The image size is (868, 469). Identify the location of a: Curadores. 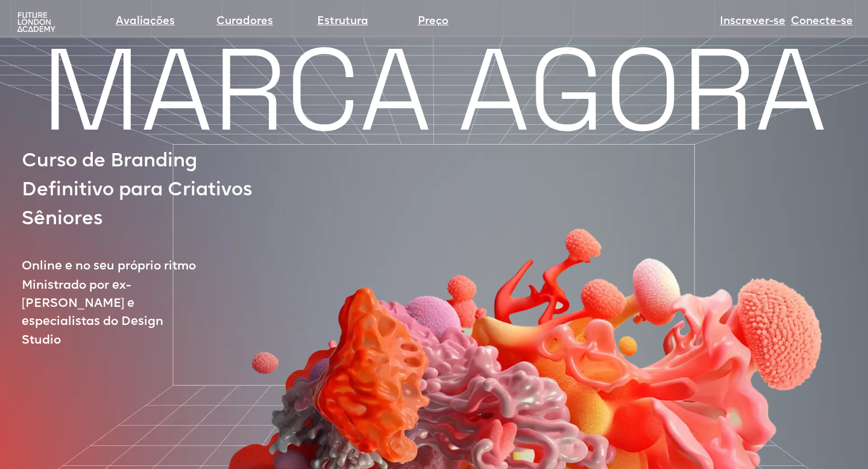
(245, 22).